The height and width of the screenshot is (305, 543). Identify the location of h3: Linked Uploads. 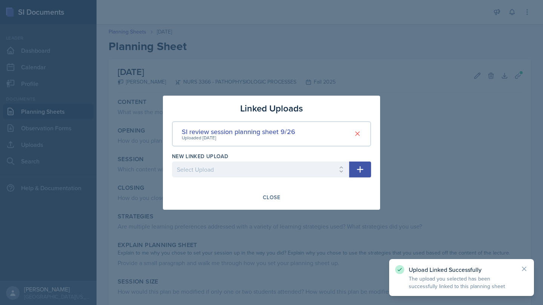
(271, 109).